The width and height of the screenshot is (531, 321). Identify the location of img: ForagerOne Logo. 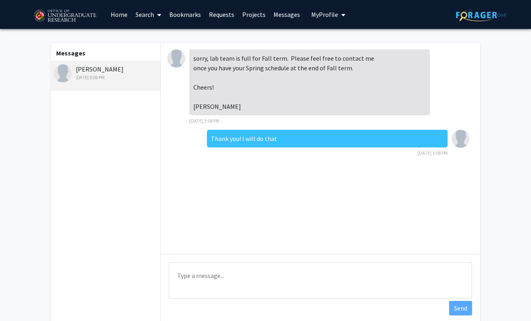
(481, 15).